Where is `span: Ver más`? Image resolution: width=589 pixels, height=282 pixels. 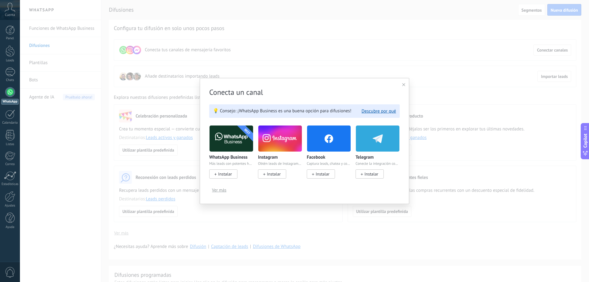
span: Ver más is located at coordinates (219, 190).